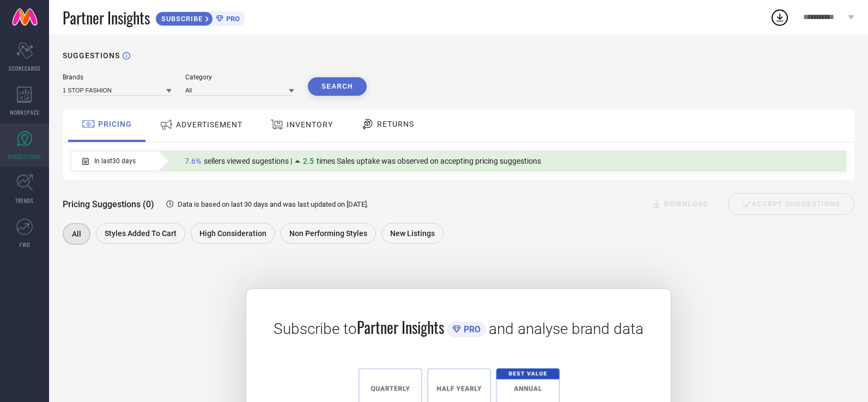 This screenshot has height=402, width=868. I want to click on span: SCORECARDS, so click(24, 68).